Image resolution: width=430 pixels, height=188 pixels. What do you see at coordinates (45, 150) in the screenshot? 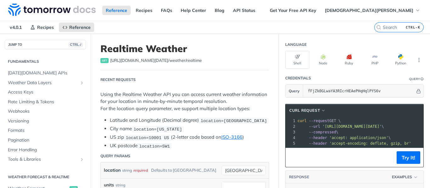
I see `a: Error Handling` at bounding box center [45, 150].